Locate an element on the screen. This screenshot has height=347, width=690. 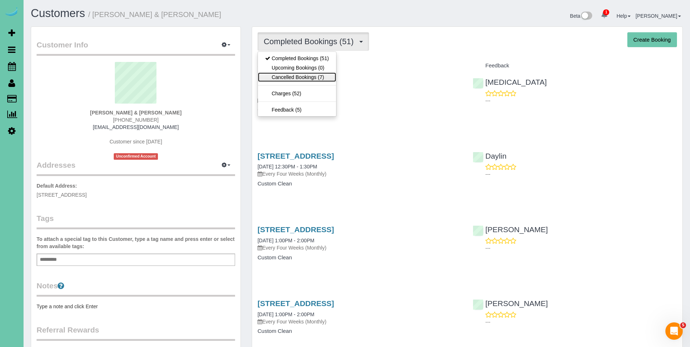
a: 1 is located at coordinates (604, 15).